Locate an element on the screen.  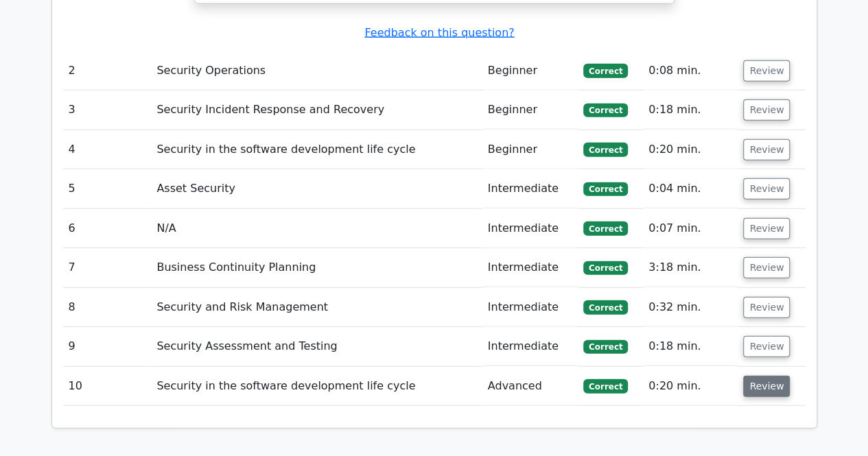
td: 3 is located at coordinates (107, 110).